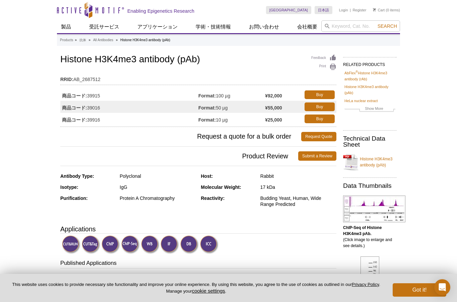 The width and height of the screenshot is (457, 302). Describe the element at coordinates (83, 40) in the screenshot. I see `a: 抗体` at that location.